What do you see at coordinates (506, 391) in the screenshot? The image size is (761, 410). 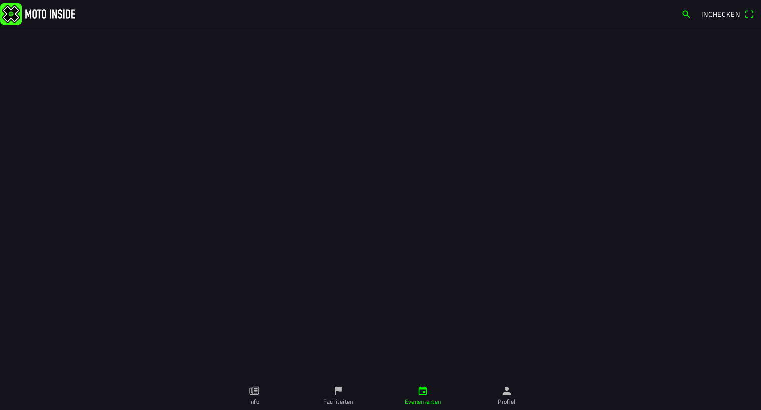 I see `ion-icon: person` at bounding box center [506, 391].